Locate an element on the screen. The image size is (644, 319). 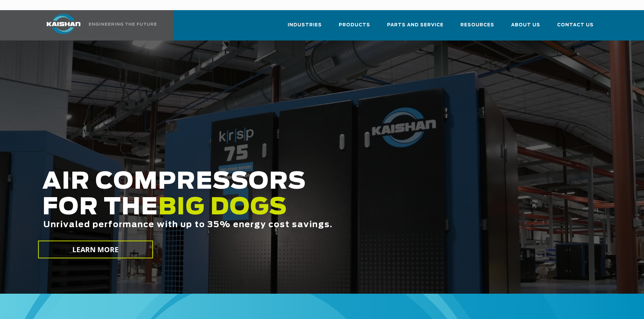
a: Industries is located at coordinates (304, 28).